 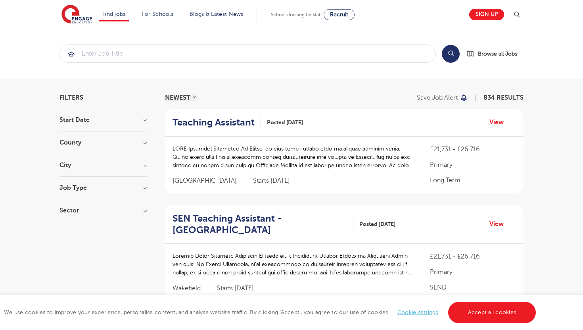 I want to click on button: Search, so click(x=451, y=54).